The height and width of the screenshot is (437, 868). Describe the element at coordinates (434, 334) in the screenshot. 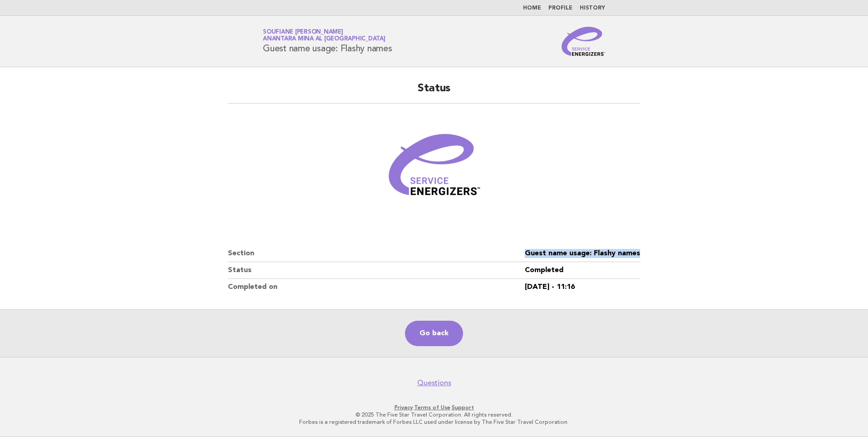

I see `a: Go back` at that location.